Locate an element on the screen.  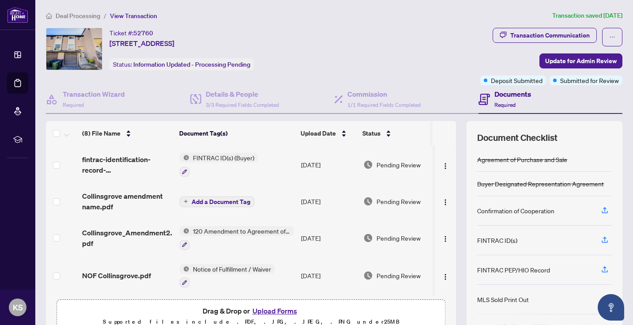
th: Status is located at coordinates (396, 133).